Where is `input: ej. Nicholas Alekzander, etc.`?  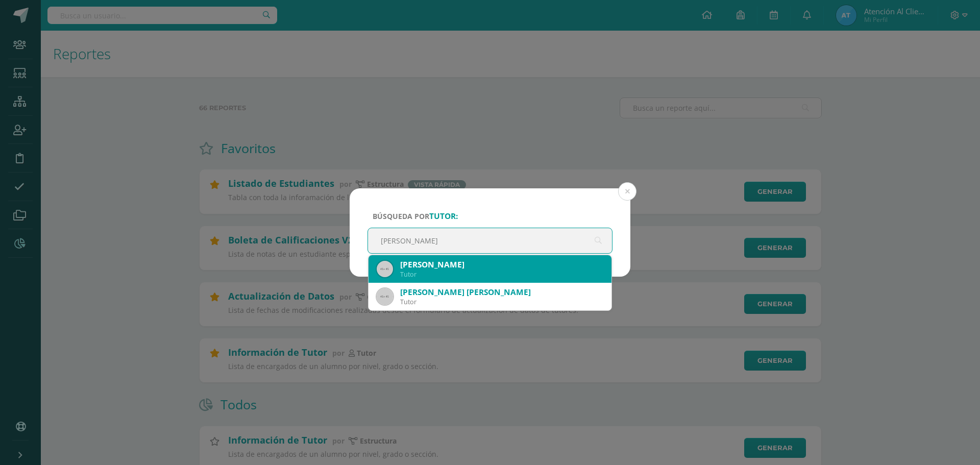
input: ej. Nicholas Alekzander, etc. is located at coordinates (490, 240).